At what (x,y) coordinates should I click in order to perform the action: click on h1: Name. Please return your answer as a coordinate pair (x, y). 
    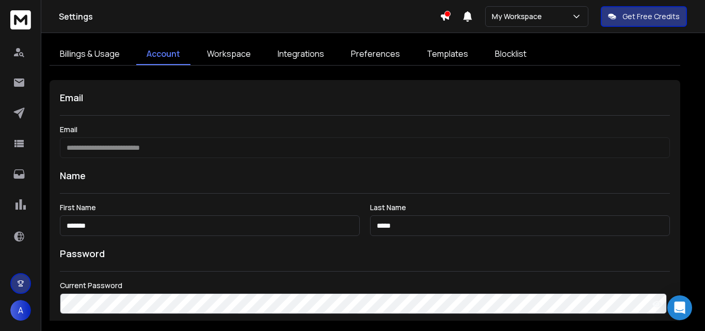
    Looking at the image, I should click on (365, 175).